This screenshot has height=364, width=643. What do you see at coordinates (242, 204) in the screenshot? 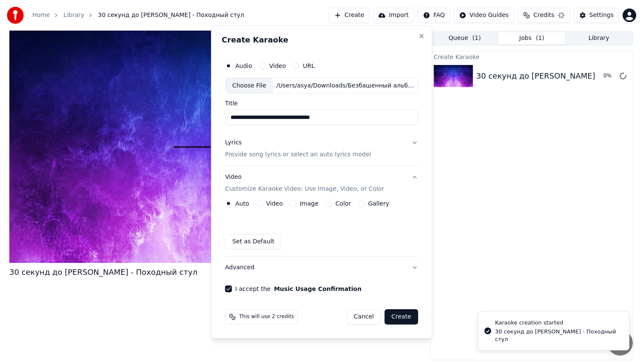
I see `label: Auto` at bounding box center [242, 204].